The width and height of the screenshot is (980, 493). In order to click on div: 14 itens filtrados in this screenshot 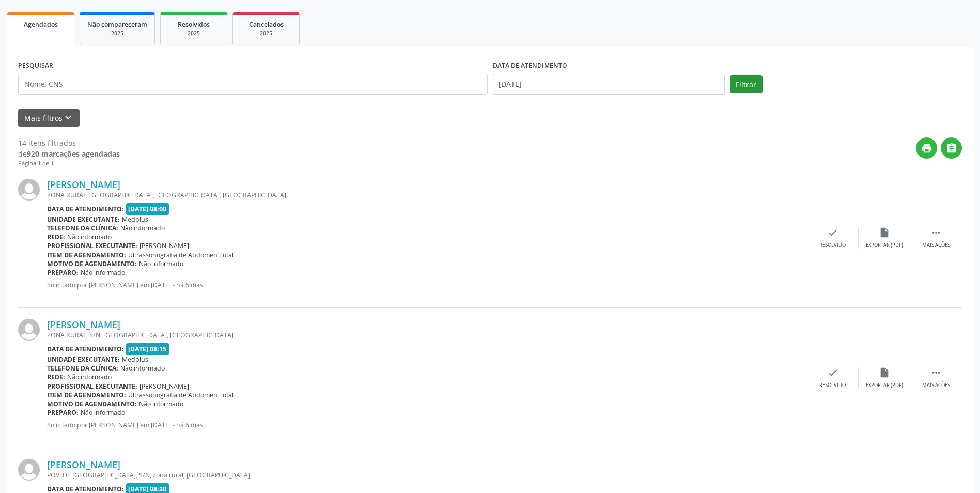, I will do `click(69, 143)`.